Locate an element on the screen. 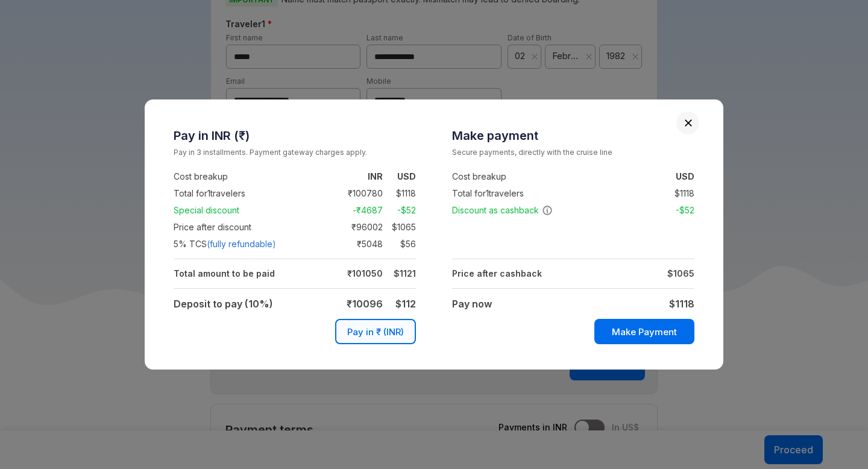  strong: INR is located at coordinates (375, 176).